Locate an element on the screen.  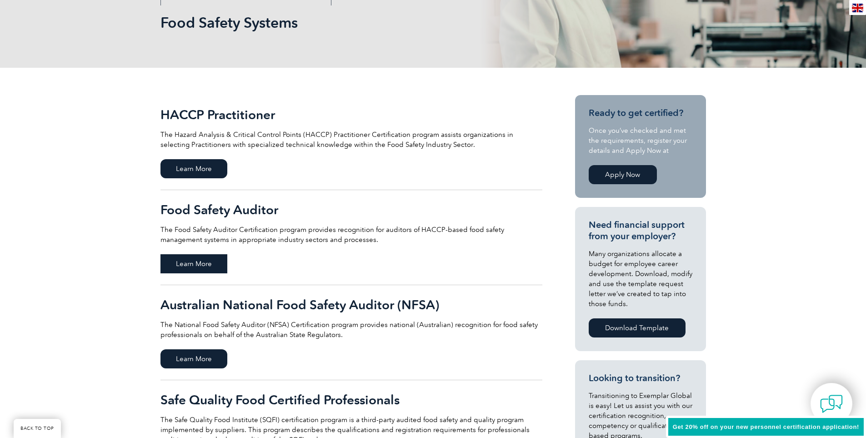
h3: Need financial support from your employer? is located at coordinates (641, 231).